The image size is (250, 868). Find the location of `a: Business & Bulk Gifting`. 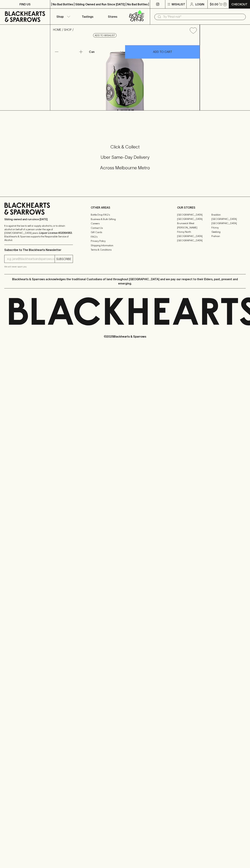

a: Business & Bulk Gifting is located at coordinates (125, 219).